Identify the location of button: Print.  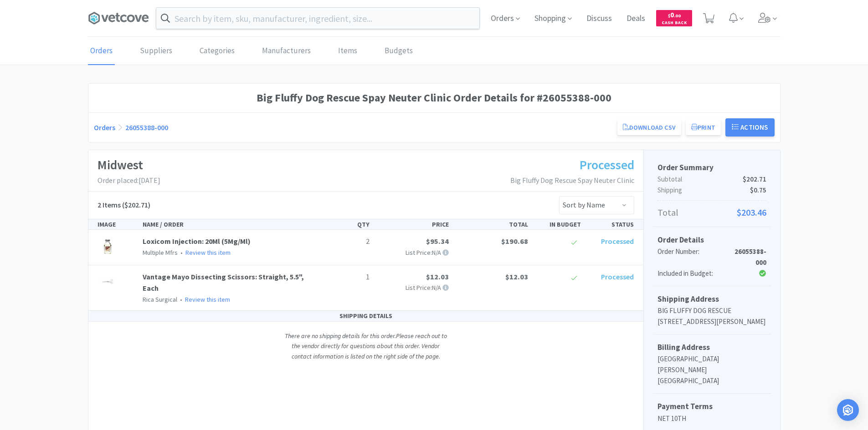
(703, 127).